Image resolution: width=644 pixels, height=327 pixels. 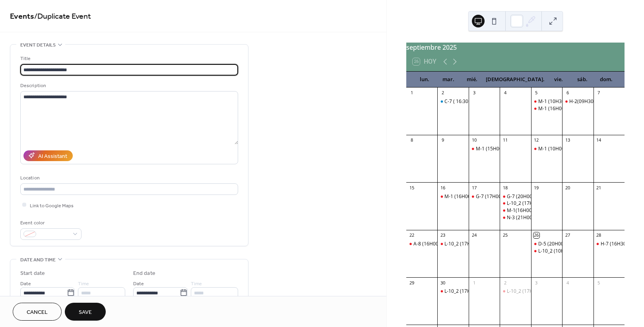 I want to click on div: 17, so click(x=474, y=187).